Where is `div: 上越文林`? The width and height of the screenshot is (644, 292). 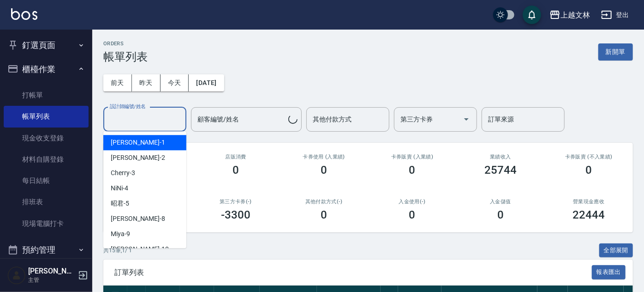 div: 上越文林 is located at coordinates (575, 15).